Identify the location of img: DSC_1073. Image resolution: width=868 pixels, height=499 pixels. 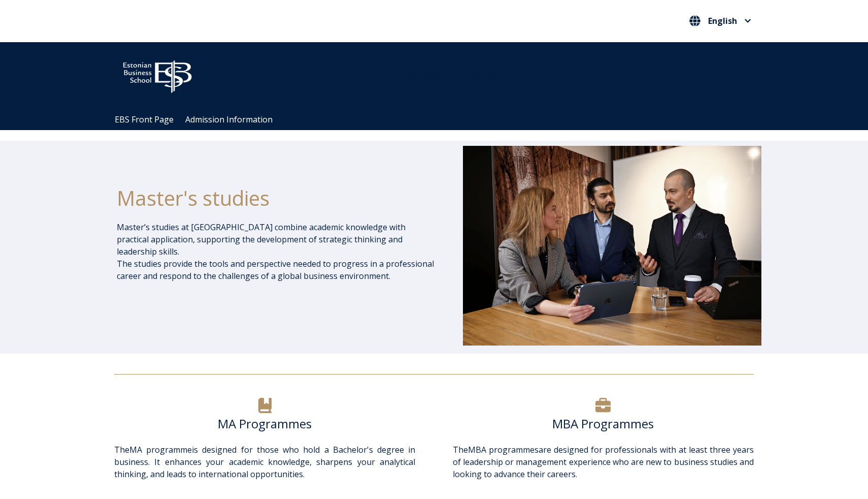
(613, 245).